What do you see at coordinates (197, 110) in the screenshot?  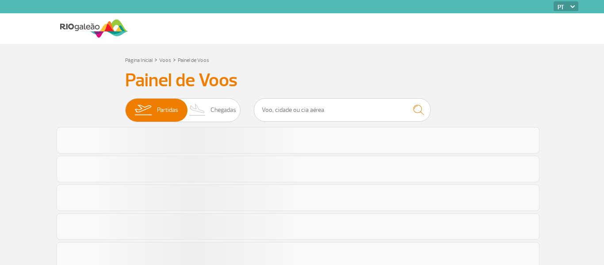 I see `img: slider-desembarque` at bounding box center [197, 110].